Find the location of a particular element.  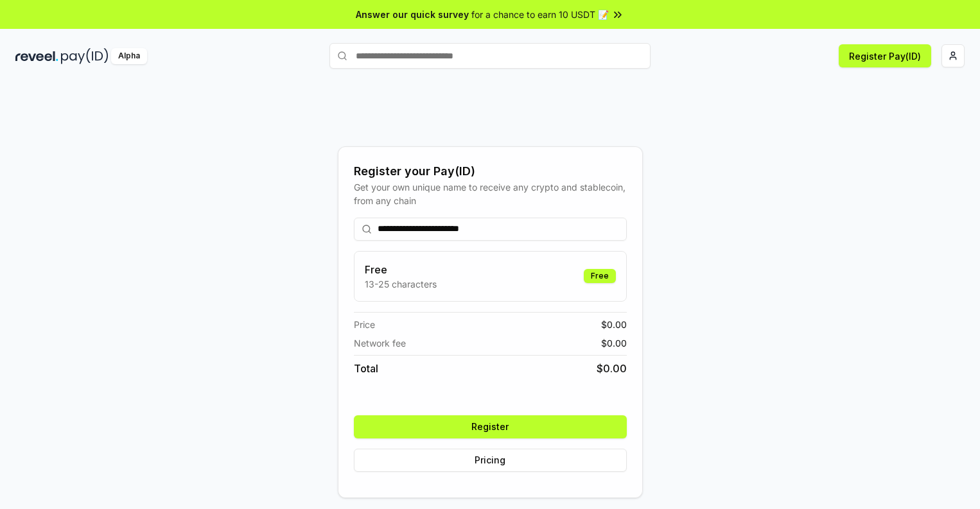

span: Network fee is located at coordinates (380, 343).